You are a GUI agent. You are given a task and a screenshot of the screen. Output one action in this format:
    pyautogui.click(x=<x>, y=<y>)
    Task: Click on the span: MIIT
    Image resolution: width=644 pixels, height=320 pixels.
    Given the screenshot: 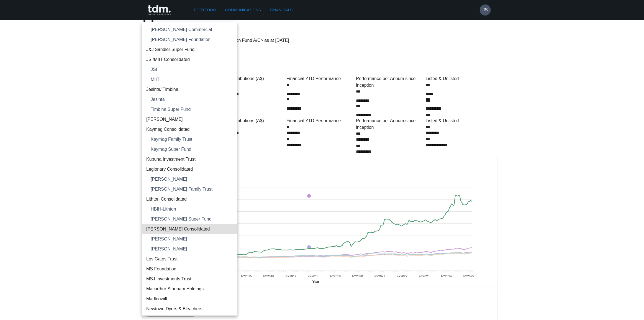 What is the action you would take?
    pyautogui.click(x=192, y=79)
    